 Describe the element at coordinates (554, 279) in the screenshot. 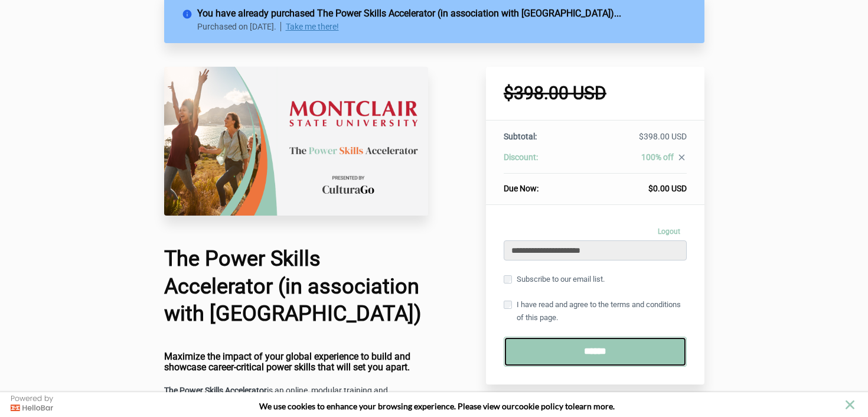

I see `label: Subscribe to our email list.` at that location.